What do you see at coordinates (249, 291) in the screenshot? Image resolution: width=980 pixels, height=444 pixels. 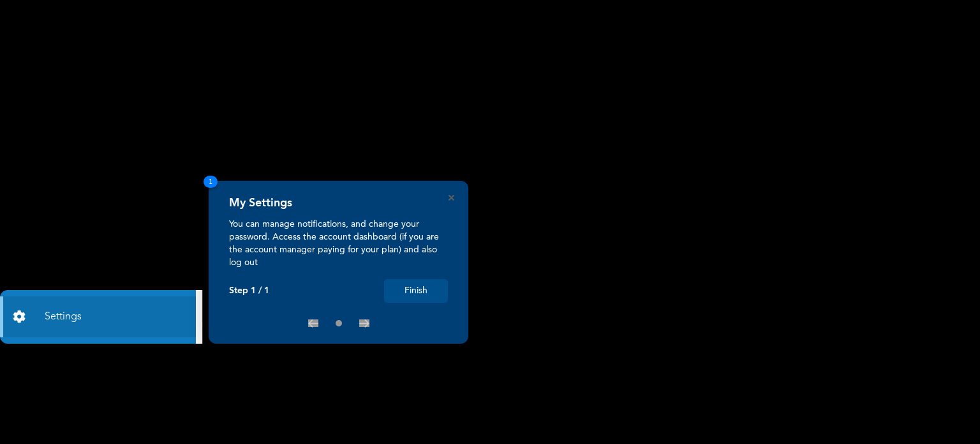 I see `p: Step 1 / 1` at bounding box center [249, 291].